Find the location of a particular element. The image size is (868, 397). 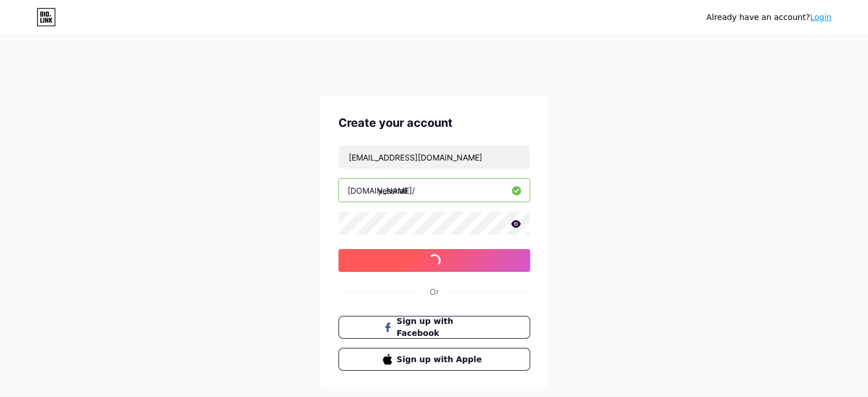

div: Already have an account? is located at coordinates (769, 17).